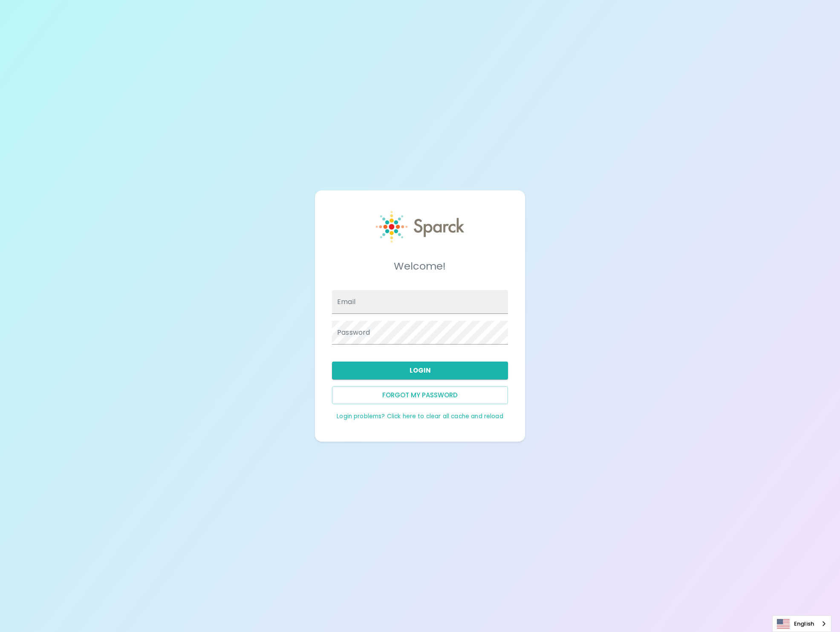  What do you see at coordinates (420, 371) in the screenshot?
I see `button: Login` at bounding box center [420, 371].